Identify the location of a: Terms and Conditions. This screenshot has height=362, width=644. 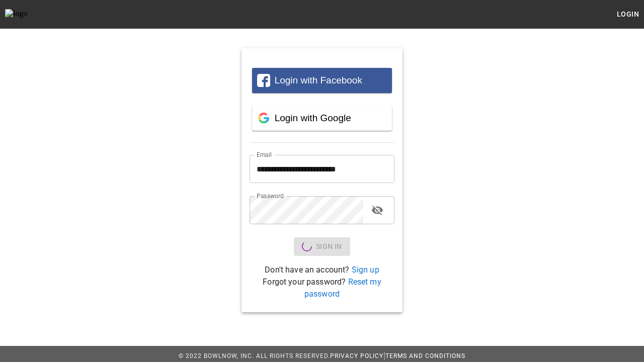
(425, 356).